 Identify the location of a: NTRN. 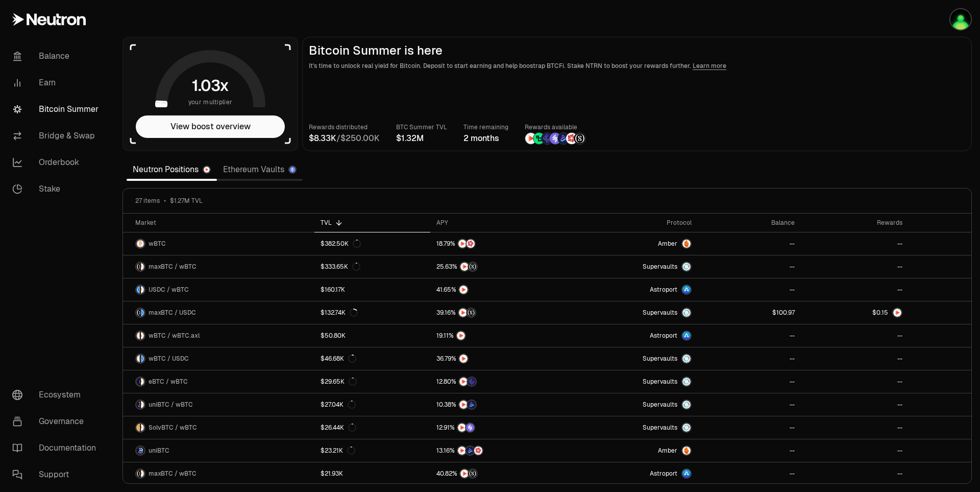
(497, 289).